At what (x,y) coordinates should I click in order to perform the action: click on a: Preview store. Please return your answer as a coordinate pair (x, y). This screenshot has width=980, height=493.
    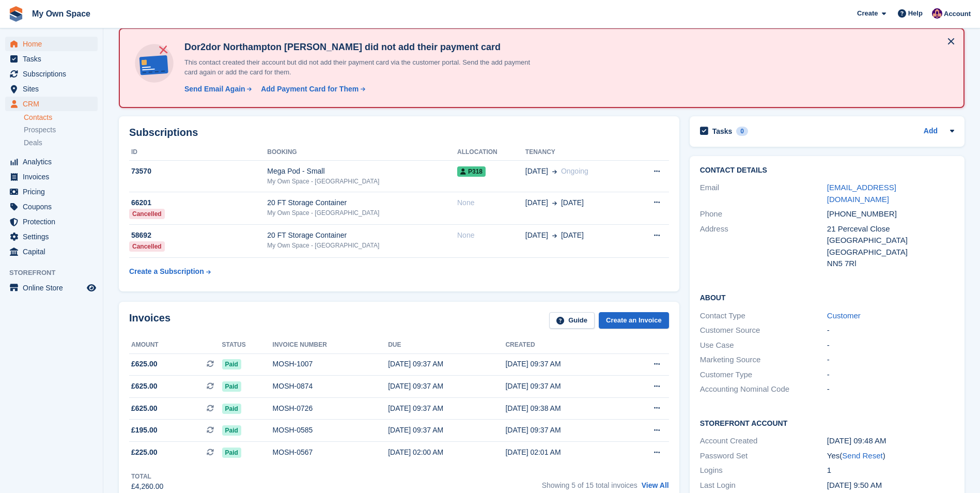
    Looking at the image, I should click on (91, 288).